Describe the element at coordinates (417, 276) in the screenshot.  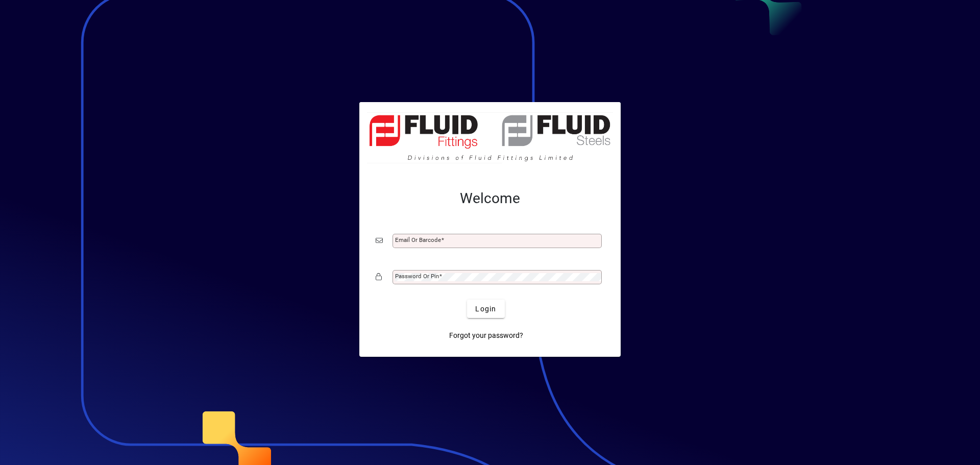
I see `mat-label: Password or Pin` at that location.